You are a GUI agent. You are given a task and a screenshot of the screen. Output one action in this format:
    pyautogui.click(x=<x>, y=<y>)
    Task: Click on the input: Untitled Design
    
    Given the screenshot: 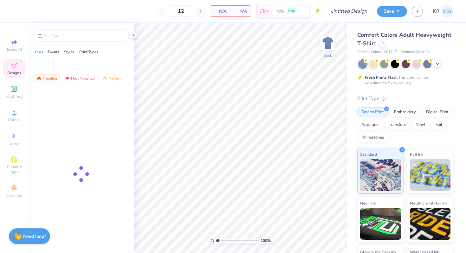 What is the action you would take?
    pyautogui.click(x=348, y=11)
    